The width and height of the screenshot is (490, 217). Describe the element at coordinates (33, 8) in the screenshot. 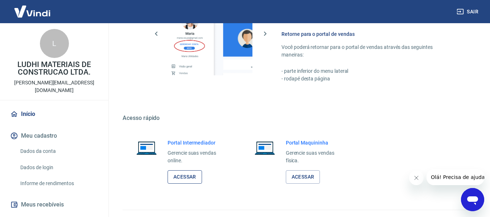

I see `span: Olá! Precisa de ajuda?` at that location.